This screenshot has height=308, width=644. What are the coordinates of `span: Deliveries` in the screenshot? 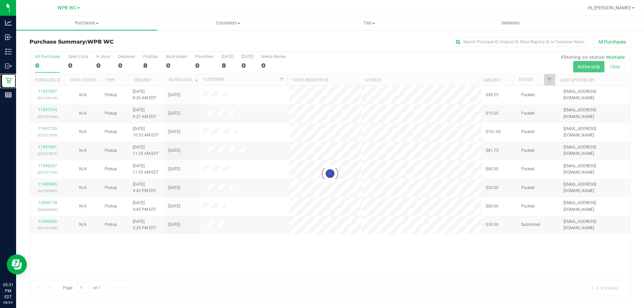 It's located at (511, 23).